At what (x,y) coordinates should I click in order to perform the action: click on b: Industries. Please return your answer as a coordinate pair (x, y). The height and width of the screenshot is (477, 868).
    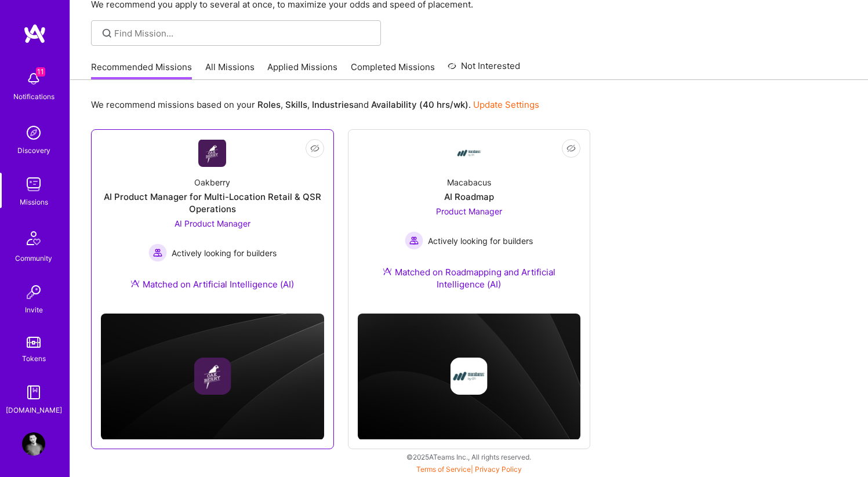
    Looking at the image, I should click on (332, 104).